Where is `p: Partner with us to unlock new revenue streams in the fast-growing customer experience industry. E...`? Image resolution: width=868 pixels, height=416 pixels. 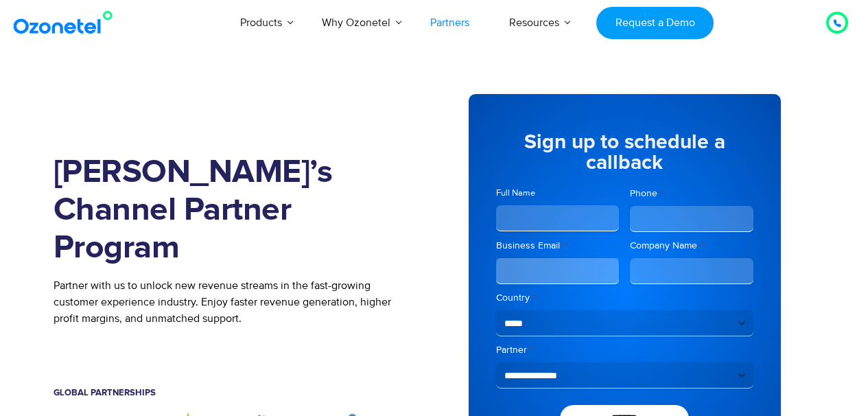
p: Partner with us to unlock new revenue streams in the fast-growing customer experience industry. E... is located at coordinates (233, 302).